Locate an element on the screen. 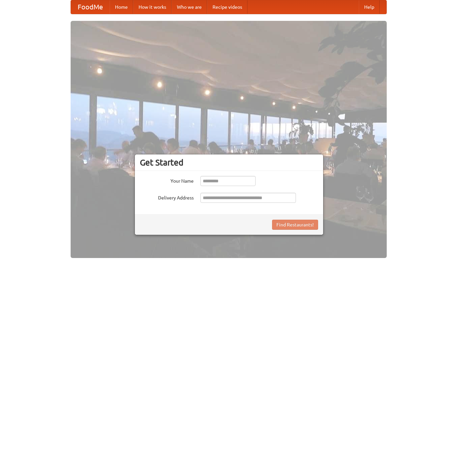 The width and height of the screenshot is (457, 476). a: FoodMe is located at coordinates (90, 7).